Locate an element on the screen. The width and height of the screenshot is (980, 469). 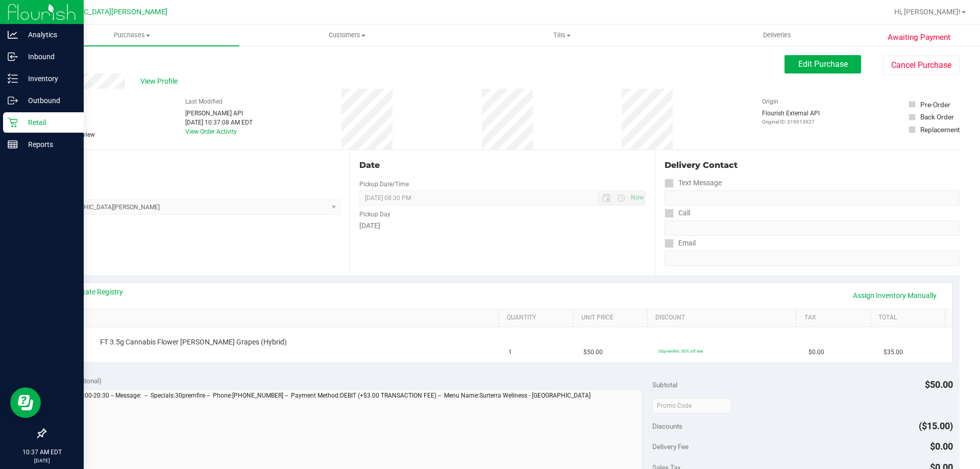
span: Awaiting Payment is located at coordinates (918, 38).